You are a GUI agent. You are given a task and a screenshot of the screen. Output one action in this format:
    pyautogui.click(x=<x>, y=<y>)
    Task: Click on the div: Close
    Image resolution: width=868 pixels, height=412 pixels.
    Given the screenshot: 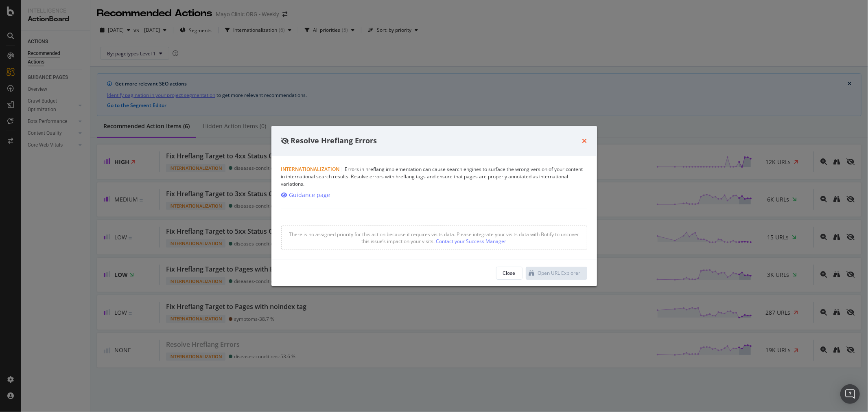 What is the action you would take?
    pyautogui.click(x=509, y=273)
    